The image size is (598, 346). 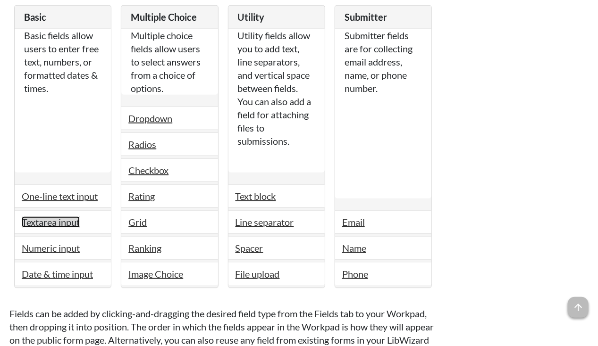 I want to click on span: Basic, so click(x=35, y=17).